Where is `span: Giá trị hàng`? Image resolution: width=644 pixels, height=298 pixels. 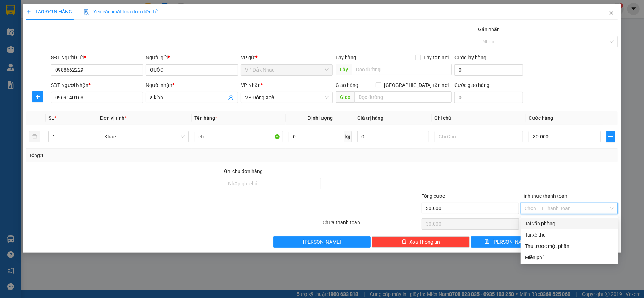 span: Giá trị hàng is located at coordinates (370, 118).